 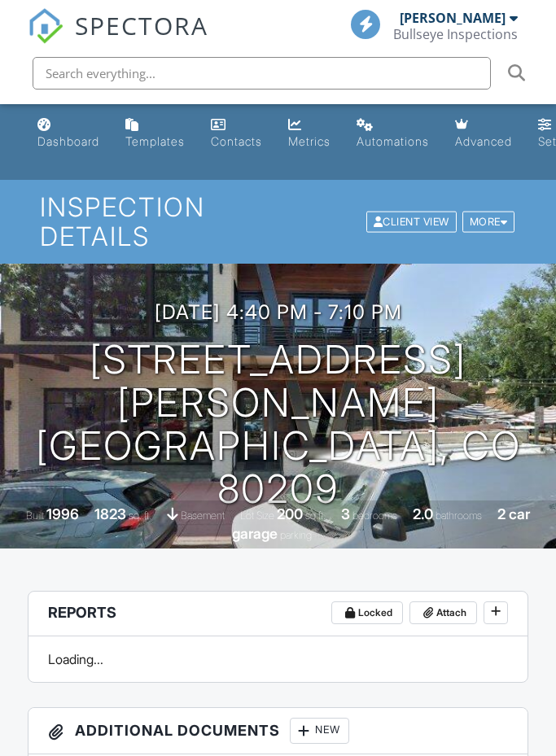 I want to click on div: Dashboard, so click(x=68, y=141).